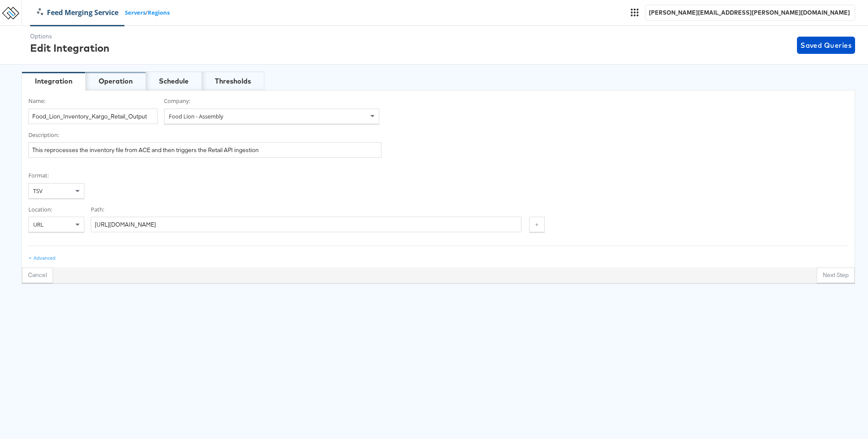 The width and height of the screenshot is (868, 439). Describe the element at coordinates (93, 101) in the screenshot. I see `label: Name:` at that location.